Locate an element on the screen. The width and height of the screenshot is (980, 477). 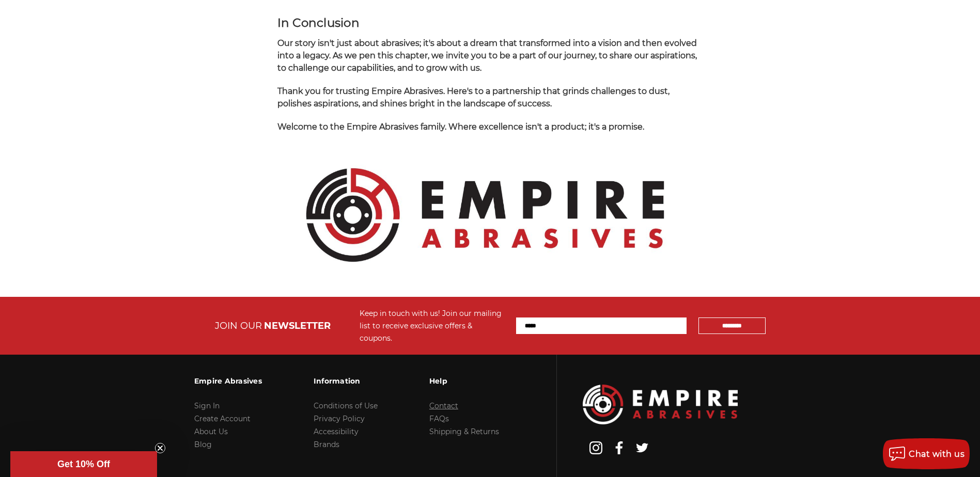
button: Close teaser is located at coordinates (160, 448).